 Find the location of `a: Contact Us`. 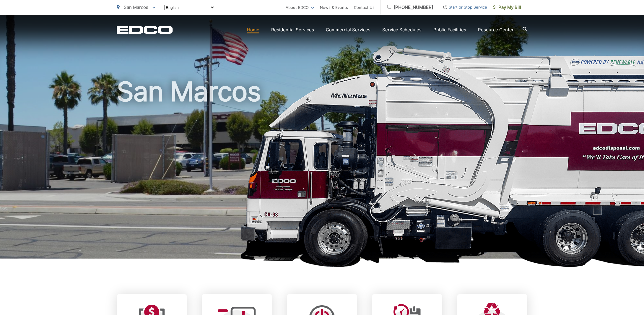

a: Contact Us is located at coordinates (364, 7).